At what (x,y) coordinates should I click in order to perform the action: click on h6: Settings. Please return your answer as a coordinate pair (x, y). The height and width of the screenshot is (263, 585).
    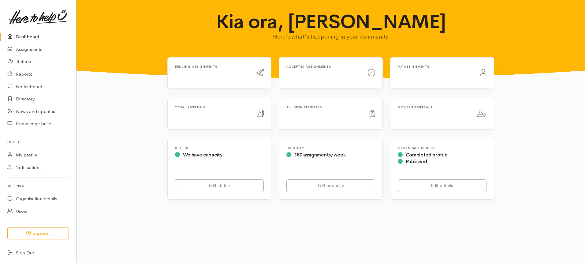
    Looking at the image, I should click on (38, 185).